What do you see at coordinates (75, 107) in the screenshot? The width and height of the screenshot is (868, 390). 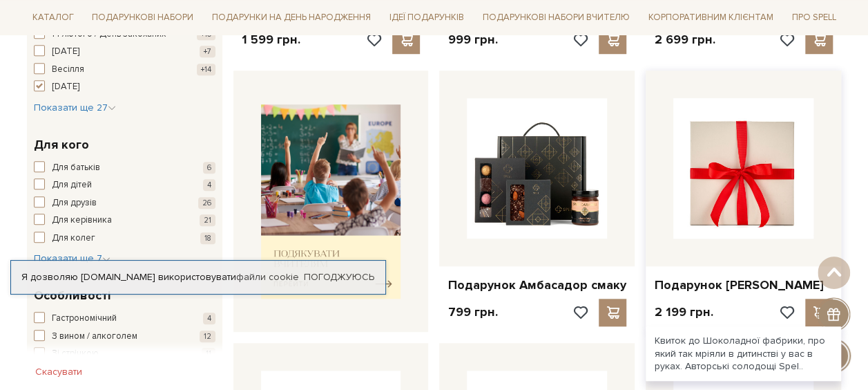 I see `span: Показати ще 27` at bounding box center [75, 107].